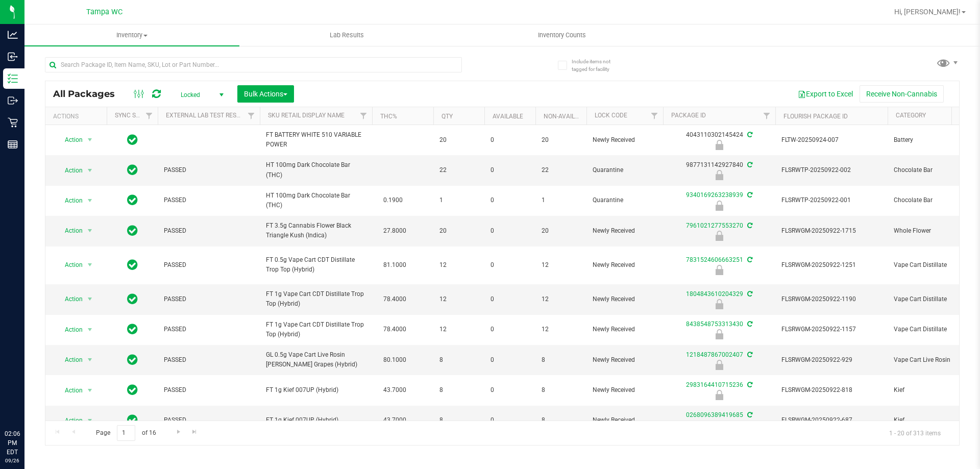  What do you see at coordinates (13, 101) in the screenshot?
I see `inline-svg: Outbound` at bounding box center [13, 101].